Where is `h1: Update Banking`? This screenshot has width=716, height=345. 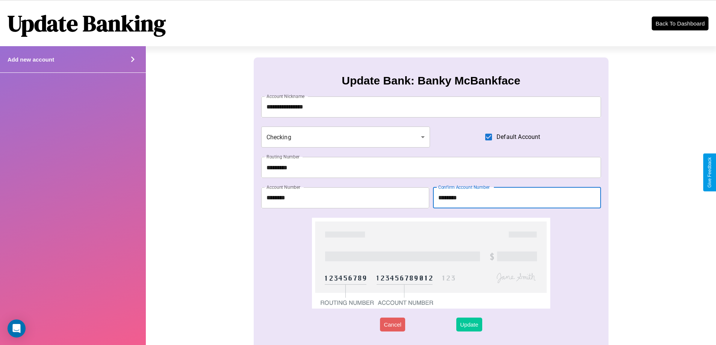 h1: Update Banking is located at coordinates (86, 23).